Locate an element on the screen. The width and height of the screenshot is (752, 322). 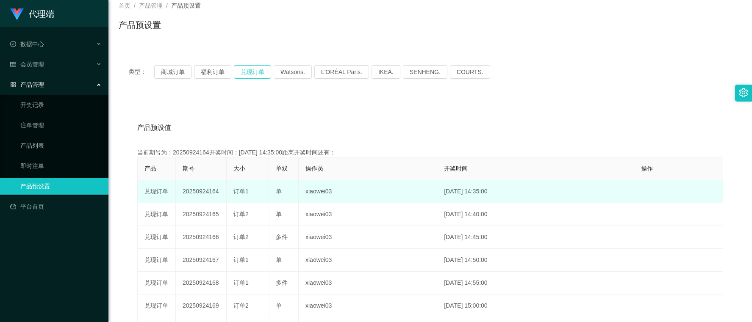
span: 首页 is located at coordinates (124, 6).